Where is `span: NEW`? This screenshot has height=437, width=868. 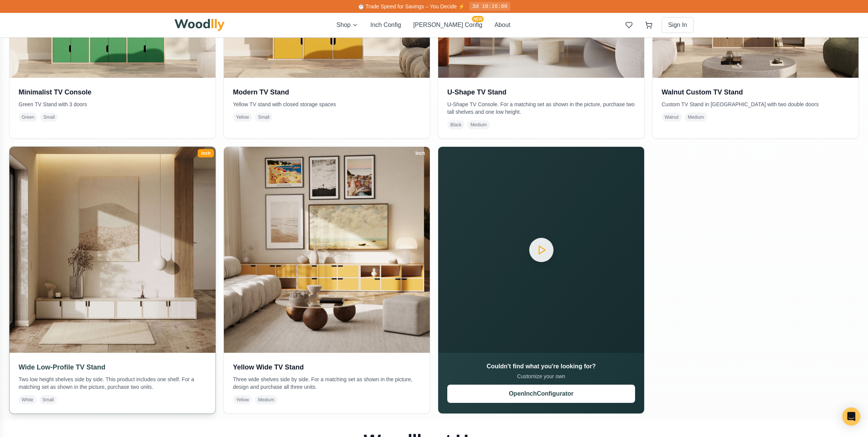 span: NEW is located at coordinates (478, 19).